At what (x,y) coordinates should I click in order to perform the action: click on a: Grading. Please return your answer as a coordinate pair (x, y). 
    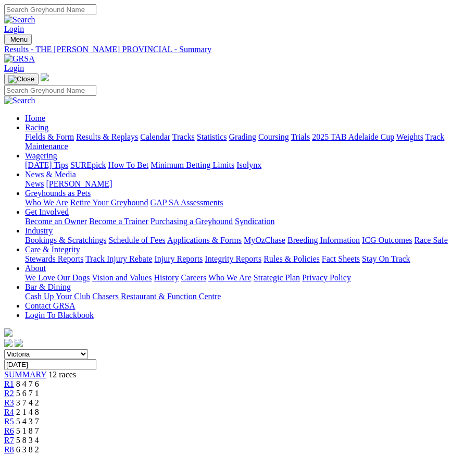
    Looking at the image, I should click on (242, 136).